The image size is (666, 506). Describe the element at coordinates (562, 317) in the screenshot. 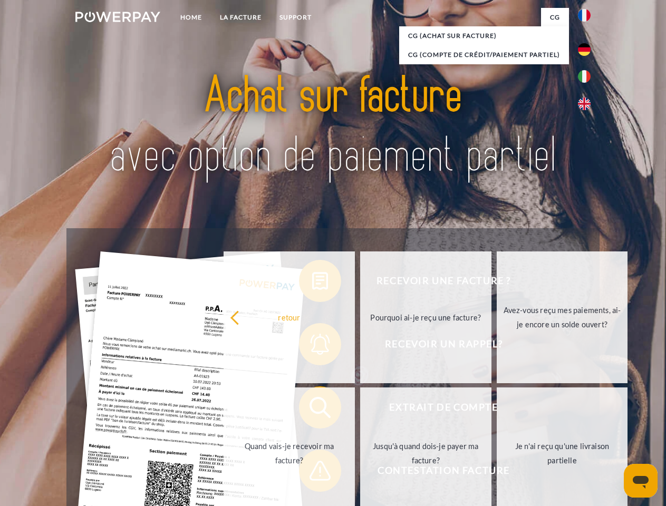

I see `div: Avez-vous reçu mes paiements, ai-je encore un solde ouvert?` at that location.